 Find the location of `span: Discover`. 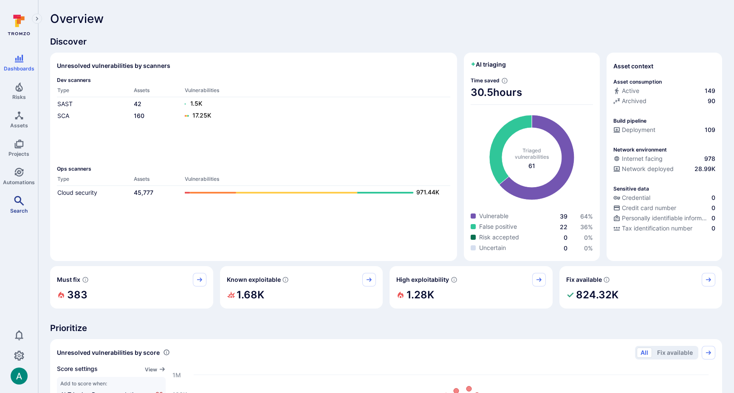

span: Discover is located at coordinates (386, 42).